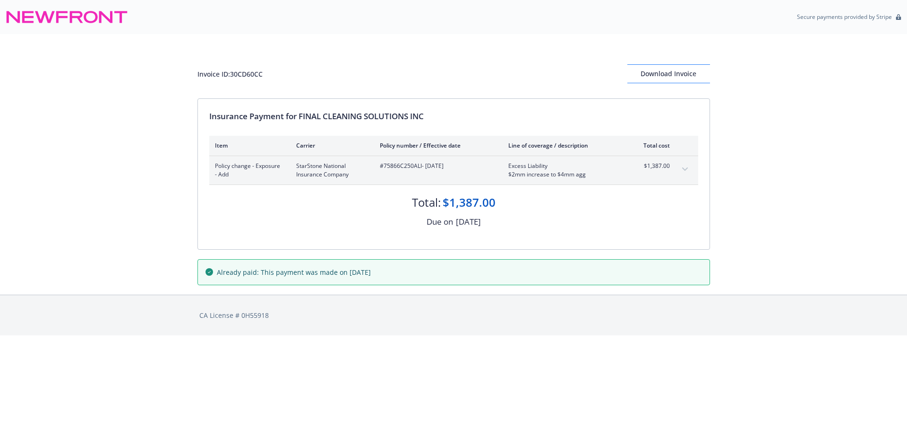  Describe the element at coordinates (564, 166) in the screenshot. I see `span: Excess Liability` at that location.